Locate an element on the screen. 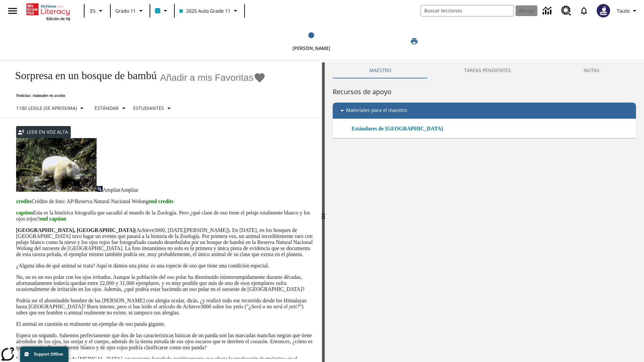  p: ¿Alguna idea de qué animal se trata? Aquí te damos una pista: es una especie de oso que tiene una... is located at coordinates (165, 266).